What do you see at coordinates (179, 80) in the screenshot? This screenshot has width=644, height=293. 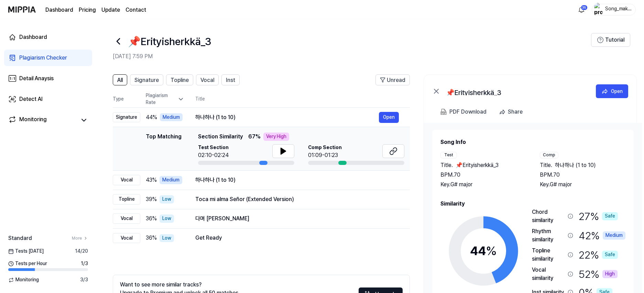 I see `span: Topline` at bounding box center [179, 80].